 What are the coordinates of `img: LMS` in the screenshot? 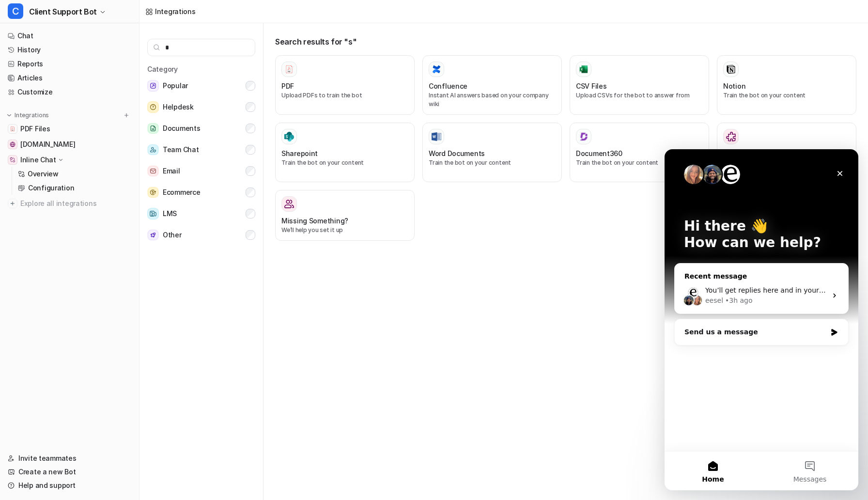 It's located at (153, 214).